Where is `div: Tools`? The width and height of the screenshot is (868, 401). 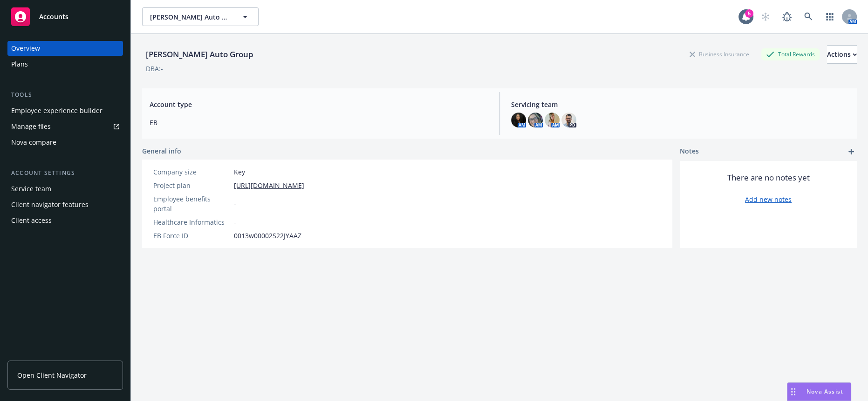 div: Tools is located at coordinates (66, 95).